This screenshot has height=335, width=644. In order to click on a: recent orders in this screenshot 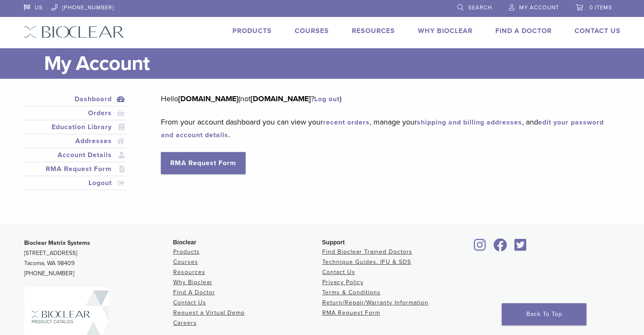, I will do `click(346, 122)`.